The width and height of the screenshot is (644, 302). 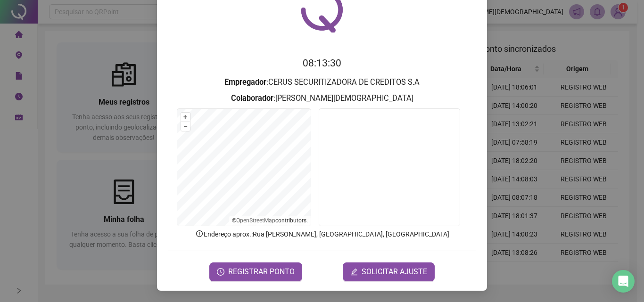 What do you see at coordinates (322, 83) in the screenshot?
I see `h3: : CERUS SECURITIZADORA DE CREDITOS S.A` at bounding box center [322, 83].